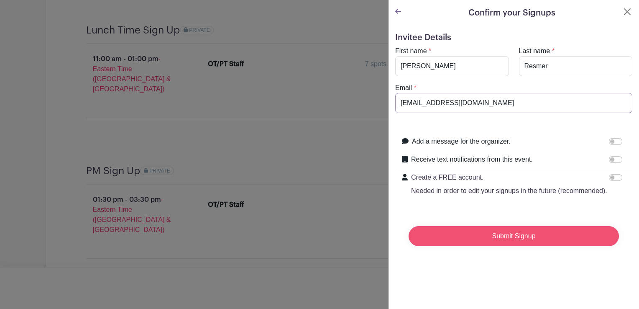  Describe the element at coordinates (514, 38) in the screenshot. I see `h5: Invitee Details` at that location.